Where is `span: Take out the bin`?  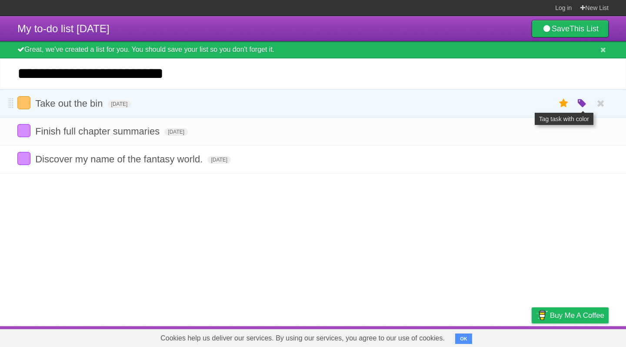
span: Take out the bin is located at coordinates (70, 103).